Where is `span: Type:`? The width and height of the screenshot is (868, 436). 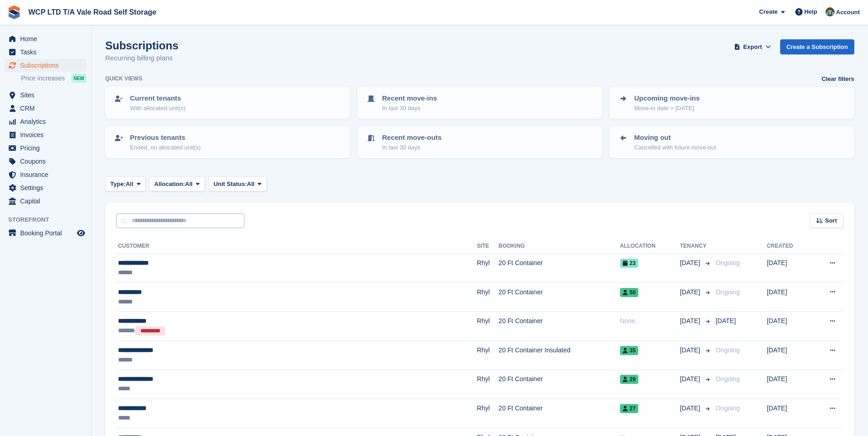
span: Type: is located at coordinates (118, 184).